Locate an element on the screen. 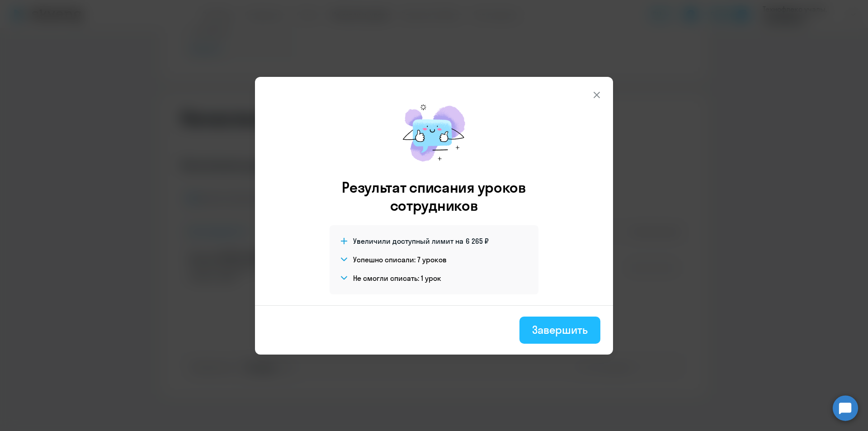 Image resolution: width=868 pixels, height=431 pixels. span: 6 265 ₽ is located at coordinates (477, 241).